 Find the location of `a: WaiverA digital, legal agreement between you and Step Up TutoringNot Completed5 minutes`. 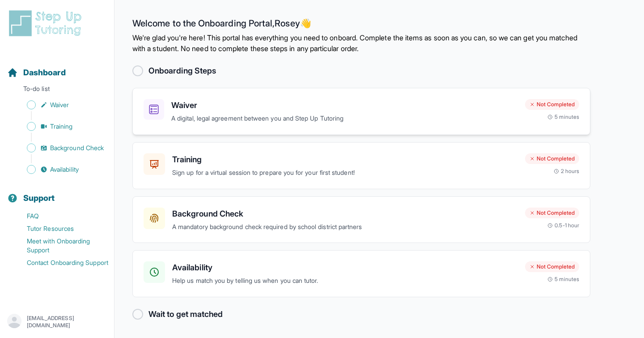

a: WaiverA digital, legal agreement between you and Step Up TutoringNot Completed5 minutes is located at coordinates (361, 111).